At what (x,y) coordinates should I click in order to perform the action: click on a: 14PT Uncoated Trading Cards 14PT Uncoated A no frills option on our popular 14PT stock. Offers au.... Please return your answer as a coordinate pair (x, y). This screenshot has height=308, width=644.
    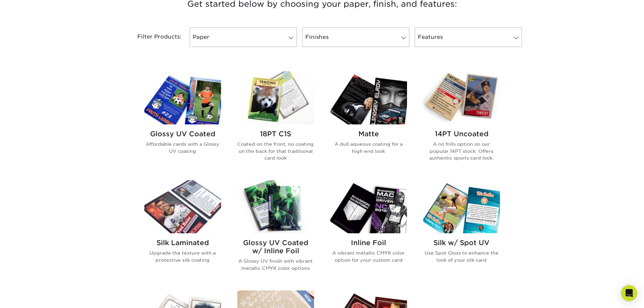
    Looking at the image, I should click on (461, 122).